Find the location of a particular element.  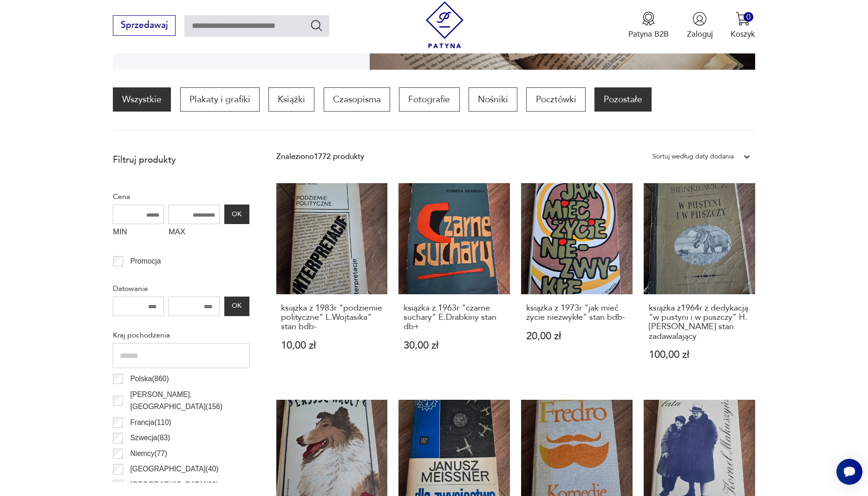

p: 30,00 zł is located at coordinates (454, 345).